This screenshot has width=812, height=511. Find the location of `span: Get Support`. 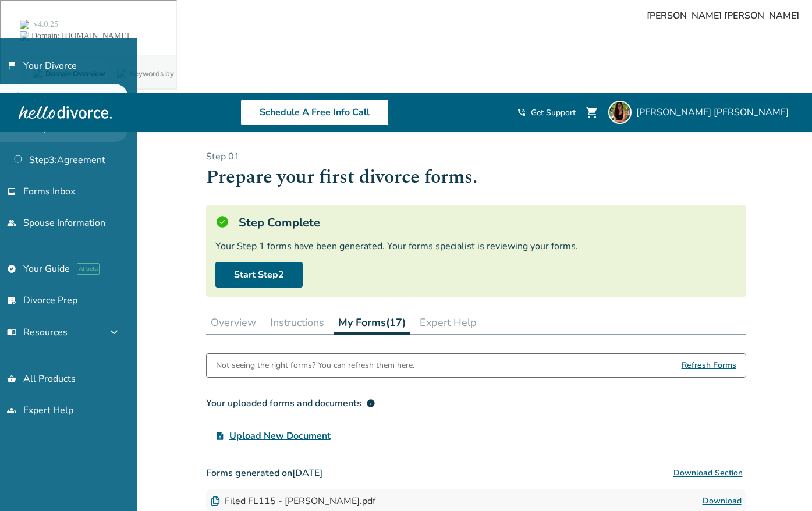

span: Get Support is located at coordinates (553, 112).